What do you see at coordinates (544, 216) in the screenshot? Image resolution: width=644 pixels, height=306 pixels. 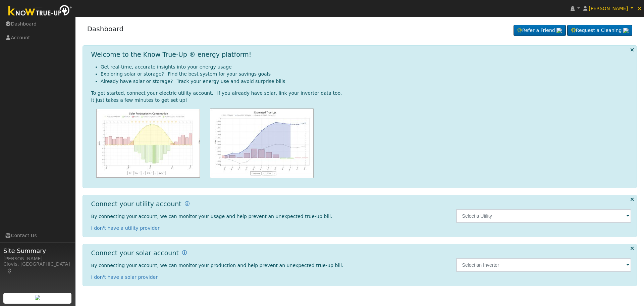 I see `input: Select a Utility` at bounding box center [544, 216].